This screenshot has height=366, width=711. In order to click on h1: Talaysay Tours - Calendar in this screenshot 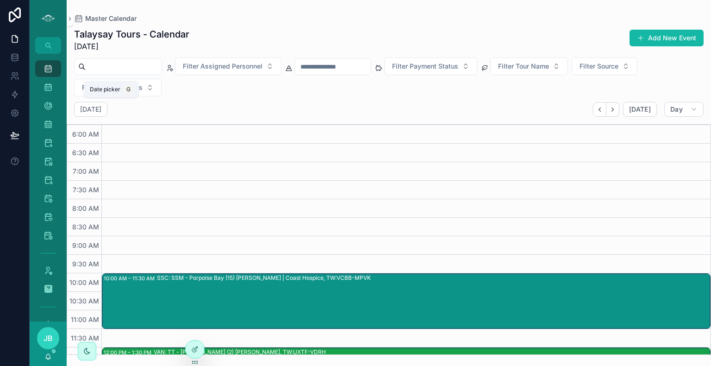, I will do `click(131, 34)`.